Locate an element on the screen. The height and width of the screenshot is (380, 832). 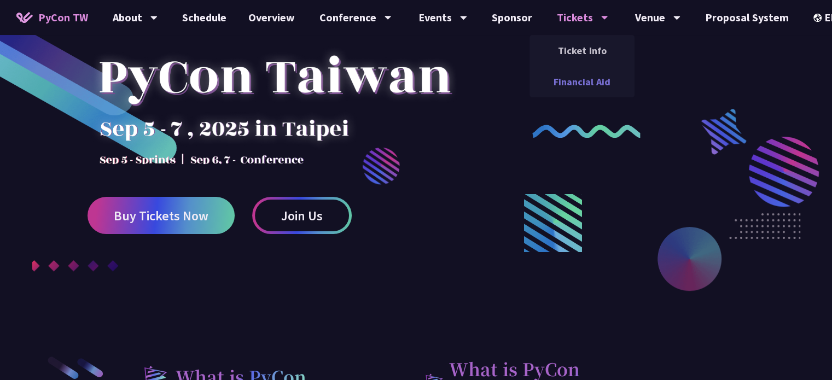
a: Buy Tickets Now is located at coordinates (161, 216).